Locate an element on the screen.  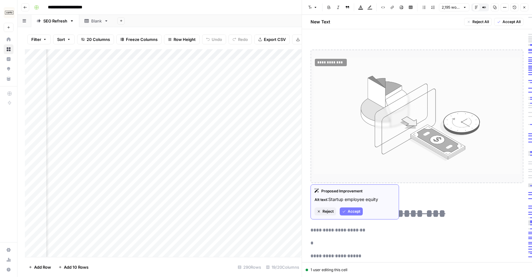
button: Add Row is located at coordinates (40, 267).